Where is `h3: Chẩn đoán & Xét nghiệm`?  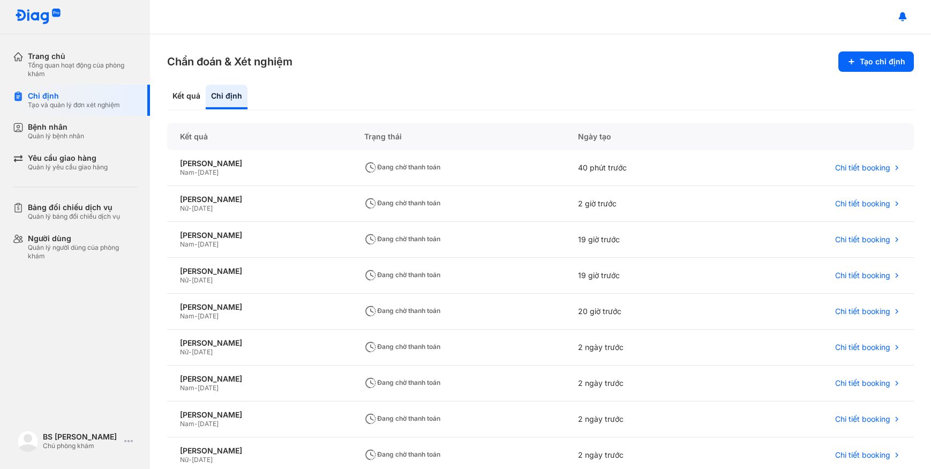
h3: Chẩn đoán & Xét nghiệm is located at coordinates (230, 62).